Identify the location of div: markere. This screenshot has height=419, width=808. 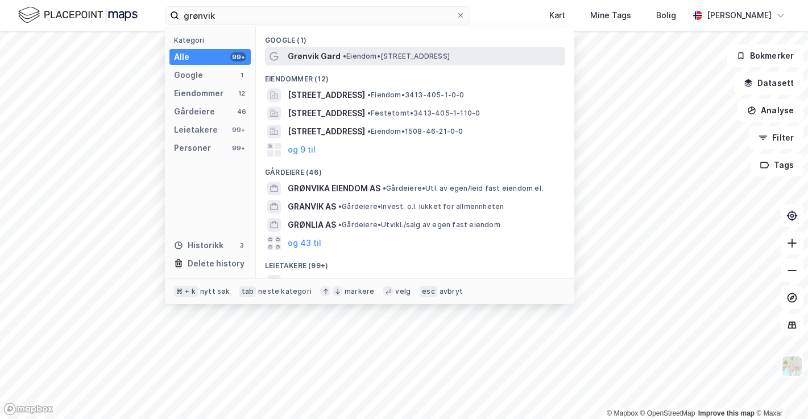
(360, 291).